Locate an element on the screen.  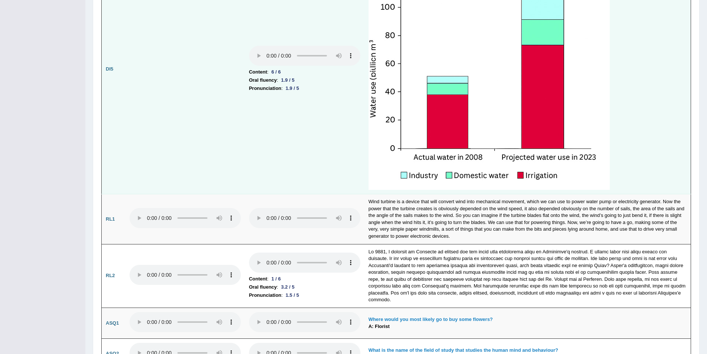
b: ASQ1 is located at coordinates (112, 323).